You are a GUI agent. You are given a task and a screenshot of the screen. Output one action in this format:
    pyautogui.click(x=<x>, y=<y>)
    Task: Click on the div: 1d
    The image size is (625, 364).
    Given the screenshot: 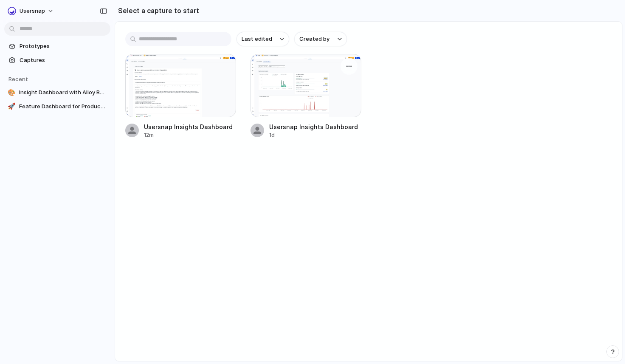 What is the action you would take?
    pyautogui.click(x=313, y=135)
    